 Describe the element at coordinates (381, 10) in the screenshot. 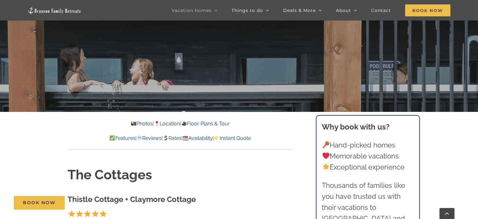

I see `span: Contact` at that location.